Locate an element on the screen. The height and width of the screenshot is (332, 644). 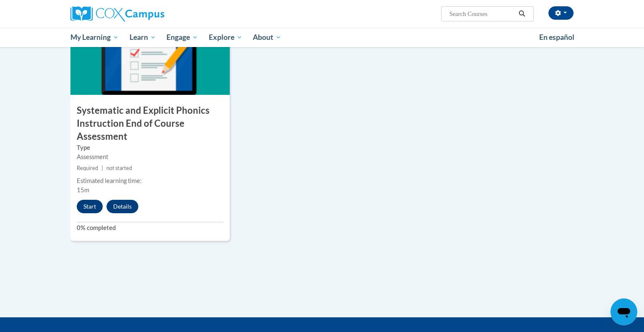
a: My Learning is located at coordinates (94, 37).